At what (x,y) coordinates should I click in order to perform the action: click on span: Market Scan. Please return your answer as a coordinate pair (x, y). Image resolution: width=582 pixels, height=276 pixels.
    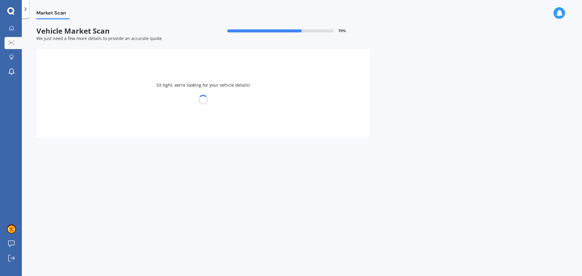
    Looking at the image, I should click on (53, 14).